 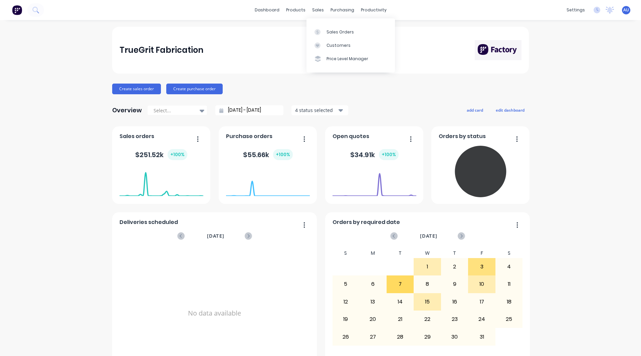 What do you see at coordinates (340, 32) in the screenshot?
I see `div: Sales Orders` at bounding box center [340, 32].